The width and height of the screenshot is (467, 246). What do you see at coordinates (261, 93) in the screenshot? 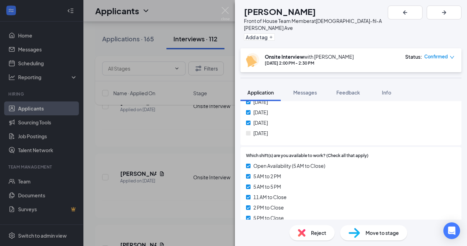
I see `span: Application` at bounding box center [261, 93].